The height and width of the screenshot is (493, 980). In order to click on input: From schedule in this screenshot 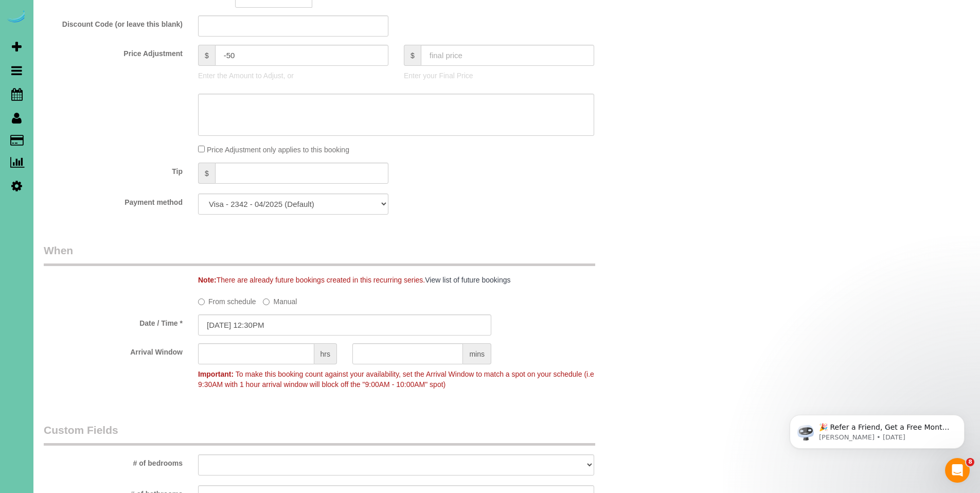, I will do `click(201, 301)`.